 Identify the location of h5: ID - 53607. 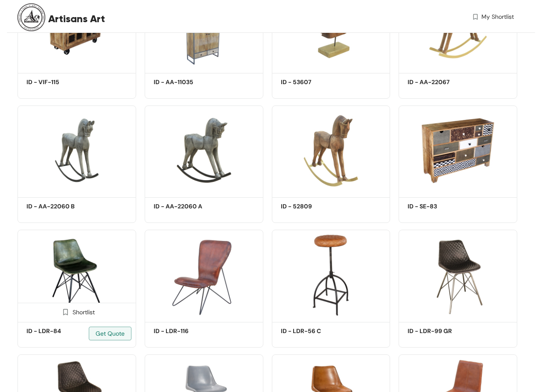
(317, 82).